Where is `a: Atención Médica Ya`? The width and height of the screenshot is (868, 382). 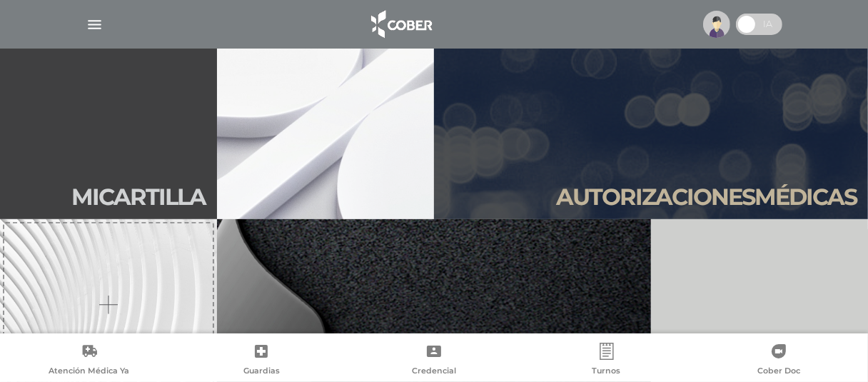 a: Atención Médica Ya is located at coordinates (89, 360).